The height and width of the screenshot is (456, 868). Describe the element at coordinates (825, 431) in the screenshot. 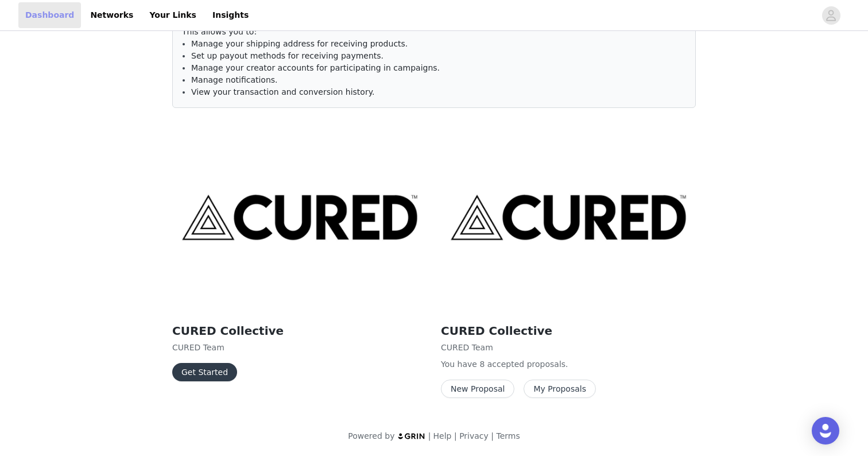

I see `div: Open Intercom Messenger` at that location.